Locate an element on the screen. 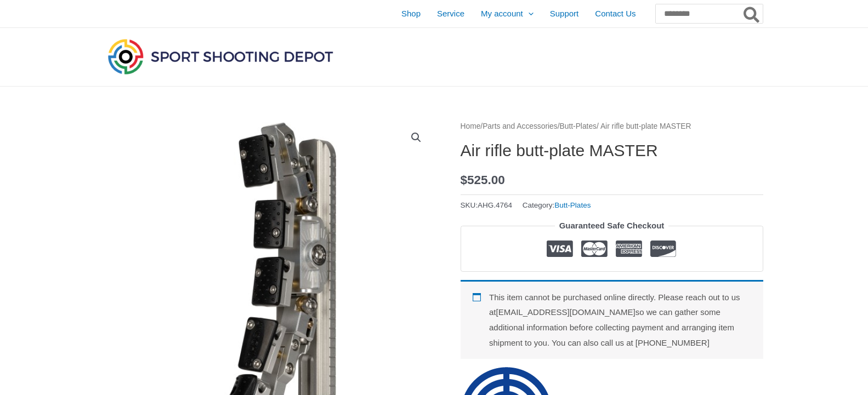 The height and width of the screenshot is (395, 868). bdi: 525.00 is located at coordinates (482, 180).